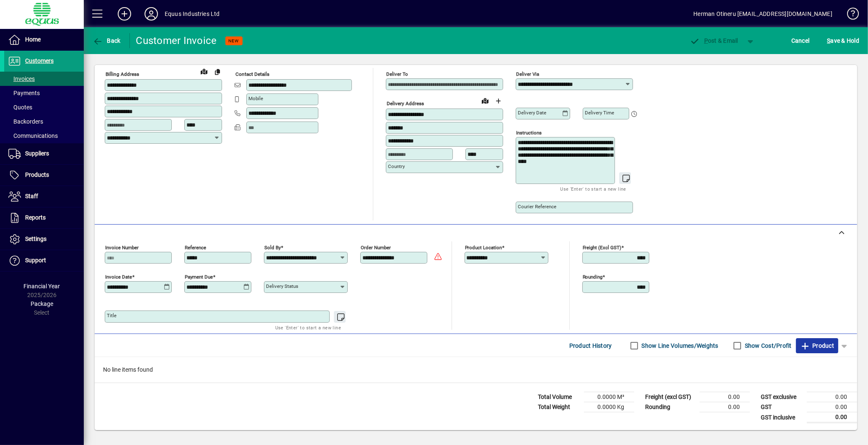 The image size is (868, 445). I want to click on button: Product, so click(818, 345).